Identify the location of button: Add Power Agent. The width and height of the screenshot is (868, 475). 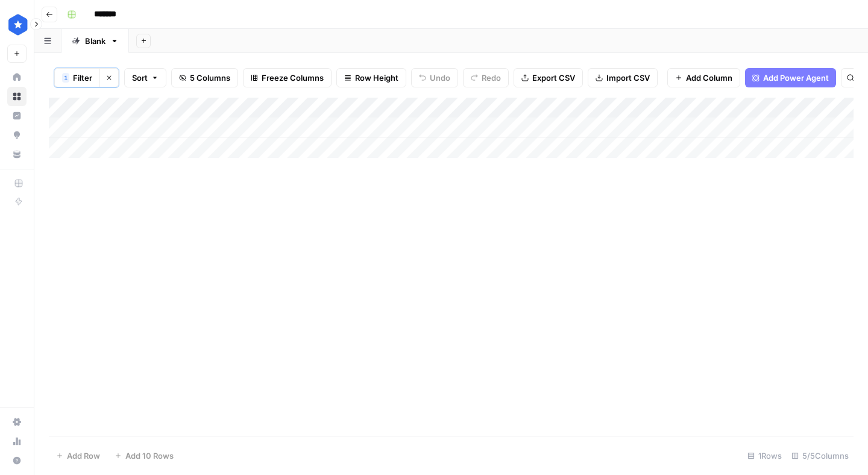
(790, 78).